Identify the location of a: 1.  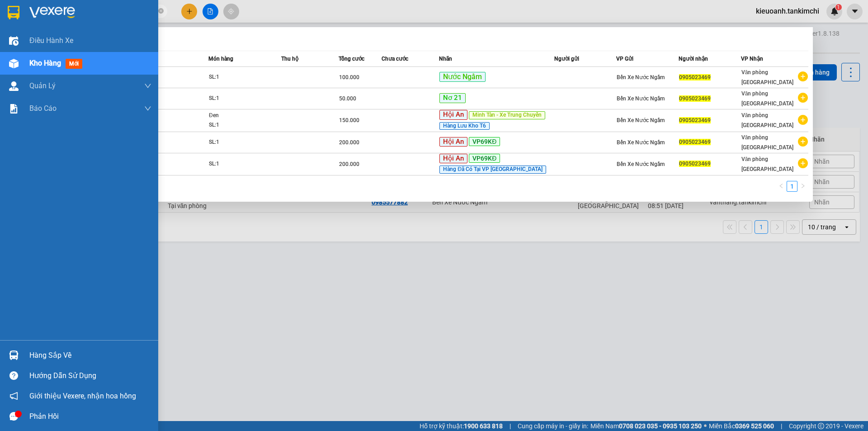
(792, 186).